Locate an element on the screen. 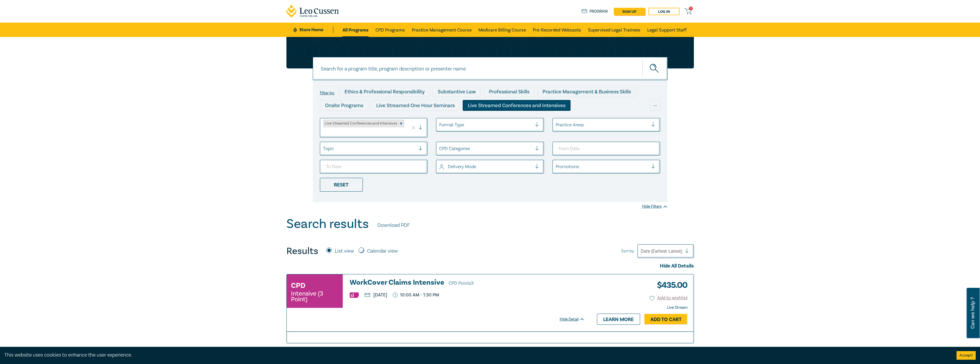  div: Reset is located at coordinates (342, 185).